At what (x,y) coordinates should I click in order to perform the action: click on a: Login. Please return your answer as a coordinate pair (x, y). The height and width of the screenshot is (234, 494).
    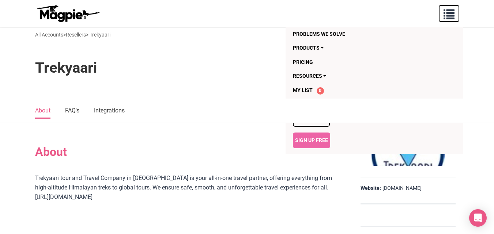
    Looking at the image, I should click on (360, 105).